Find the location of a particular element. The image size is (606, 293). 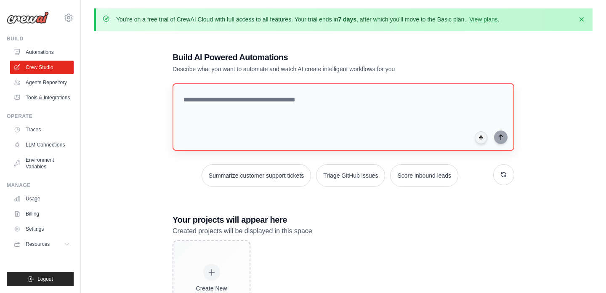

a: Automations is located at coordinates (42, 52).